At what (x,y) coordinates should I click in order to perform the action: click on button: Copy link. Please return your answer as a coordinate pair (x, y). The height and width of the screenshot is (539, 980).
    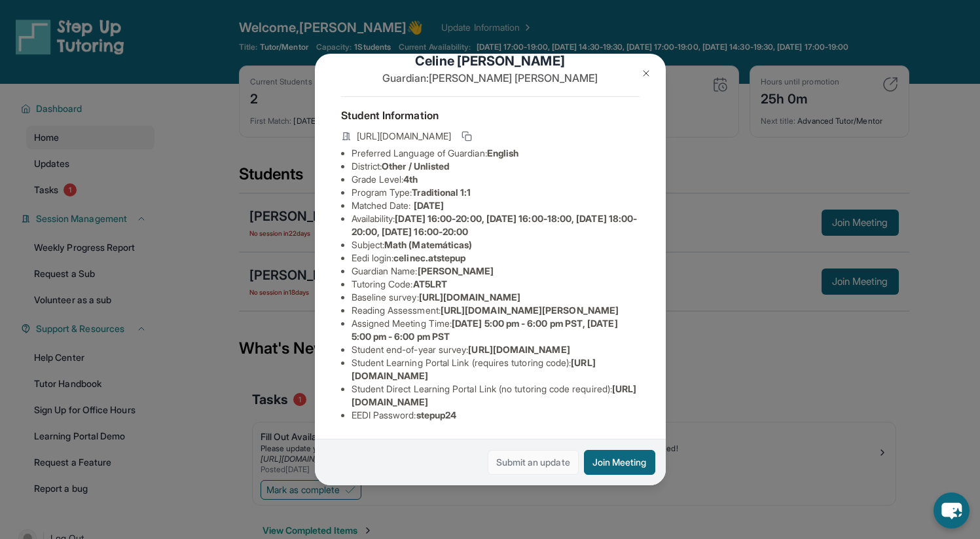
    Looking at the image, I should click on (467, 136).